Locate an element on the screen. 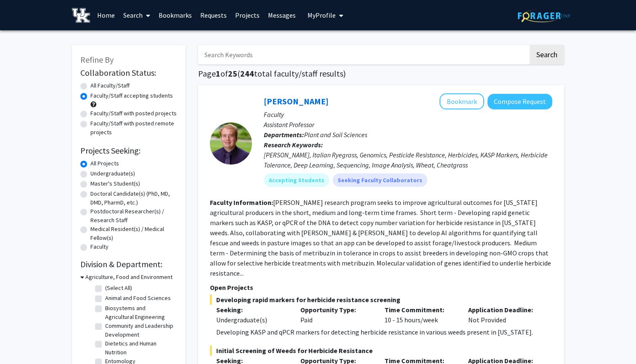 This screenshot has width=636, height=364. span: 244 is located at coordinates (247, 73).